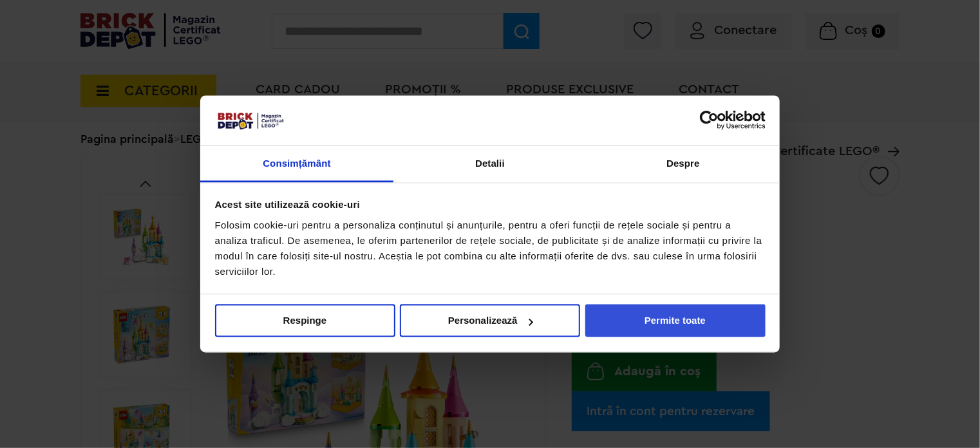 This screenshot has width=980, height=448. Describe the element at coordinates (296, 163) in the screenshot. I see `a: Consimțământ` at that location.